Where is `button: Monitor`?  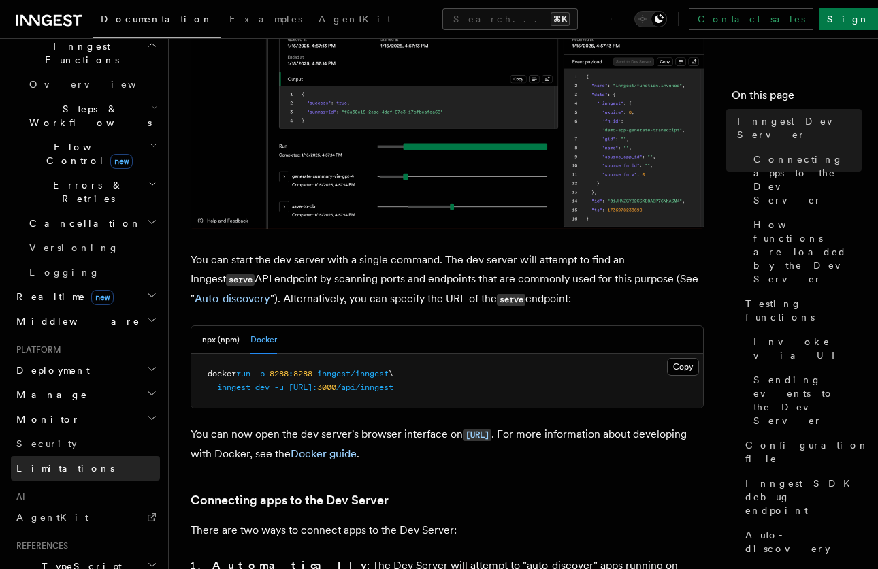
button: Monitor is located at coordinates (85, 419).